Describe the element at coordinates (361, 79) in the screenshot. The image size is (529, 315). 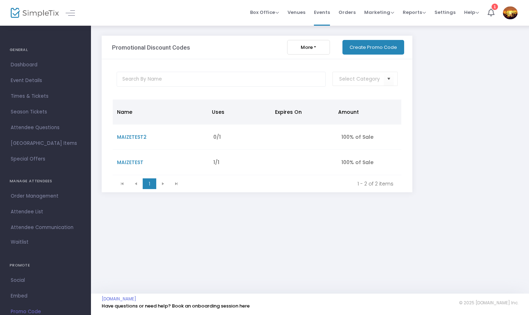
I see `input: NO DATA FOUND` at that location.